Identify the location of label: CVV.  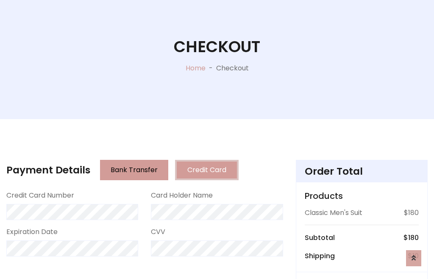
(158, 232).